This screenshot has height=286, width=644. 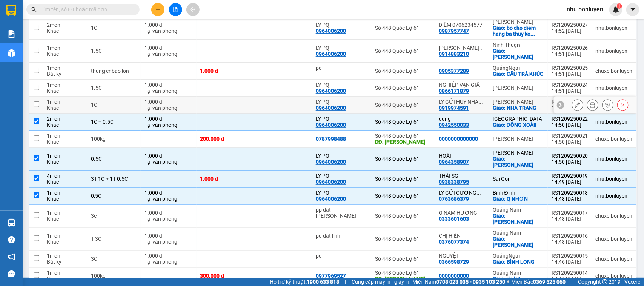 What do you see at coordinates (114, 139) in the screenshot?
I see `div: 100kg` at bounding box center [114, 139].